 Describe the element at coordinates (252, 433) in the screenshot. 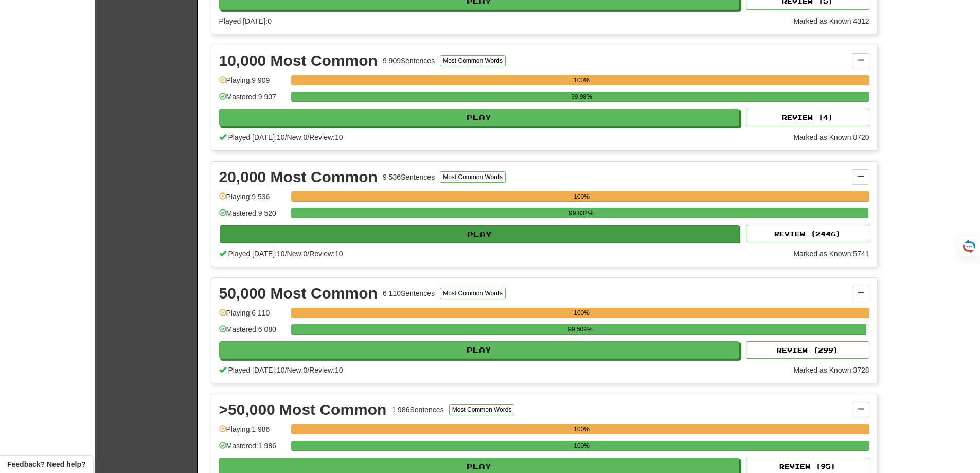

I see `div: Playing: 1 986` at that location.